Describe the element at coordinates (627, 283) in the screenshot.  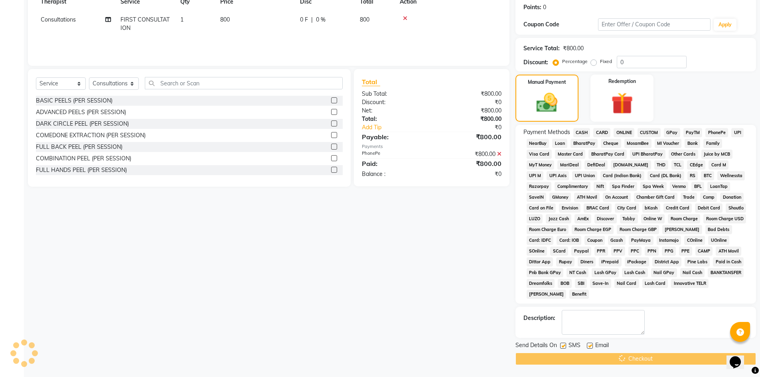
I see `span: Nail Card` at that location.